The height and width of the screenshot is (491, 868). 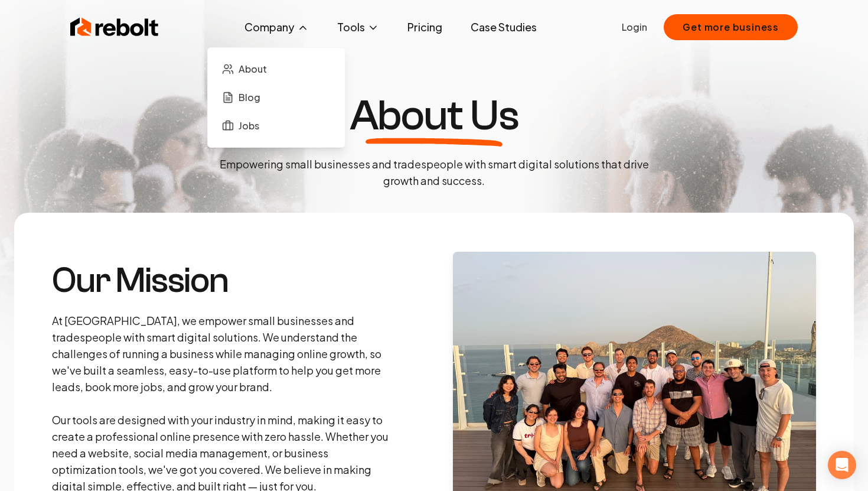 What do you see at coordinates (425, 28) in the screenshot?
I see `a: Pricing` at bounding box center [425, 28].